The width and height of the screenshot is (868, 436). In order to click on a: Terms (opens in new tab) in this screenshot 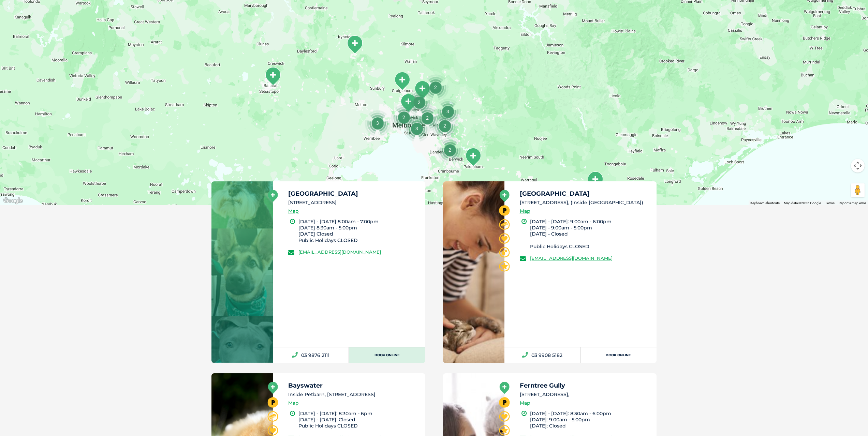, I will do `click(829, 202)`.